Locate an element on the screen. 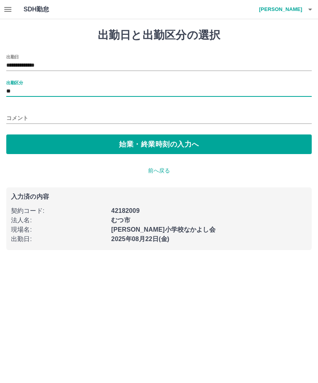 The image size is (318, 383). b: 2025年08月22日(金) is located at coordinates (140, 239).